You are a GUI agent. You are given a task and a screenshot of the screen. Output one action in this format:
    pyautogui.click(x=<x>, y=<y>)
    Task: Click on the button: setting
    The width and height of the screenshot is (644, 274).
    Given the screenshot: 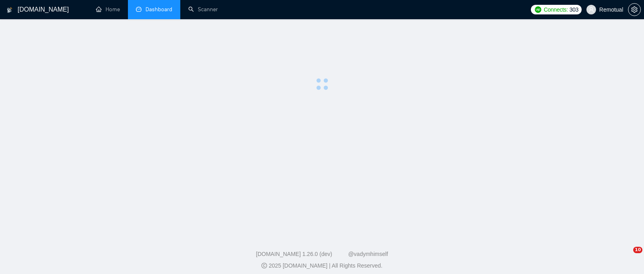 What is the action you would take?
    pyautogui.click(x=634, y=10)
    